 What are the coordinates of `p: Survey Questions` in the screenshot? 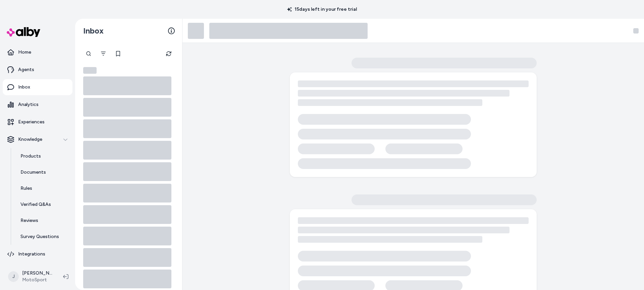 It's located at (40, 237).